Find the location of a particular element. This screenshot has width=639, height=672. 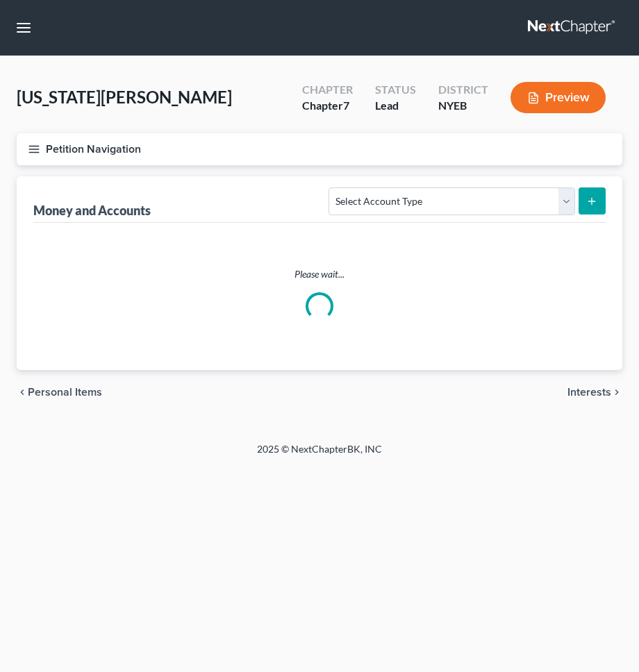

div: NYEB is located at coordinates (463, 106).